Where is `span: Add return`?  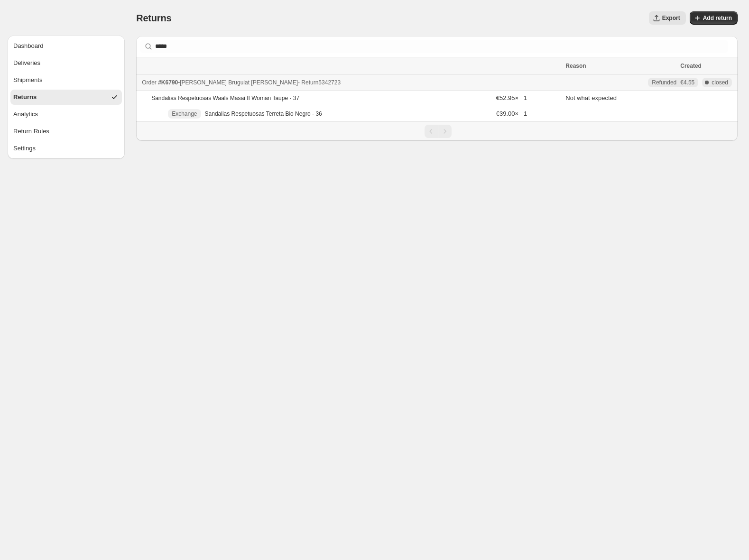
span: Add return is located at coordinates (717, 18).